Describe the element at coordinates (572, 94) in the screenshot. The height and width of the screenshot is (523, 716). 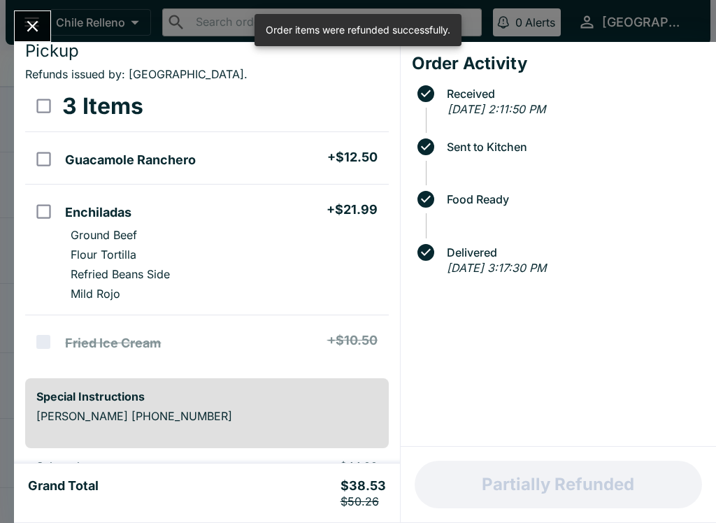
I see `span: Received` at that location.